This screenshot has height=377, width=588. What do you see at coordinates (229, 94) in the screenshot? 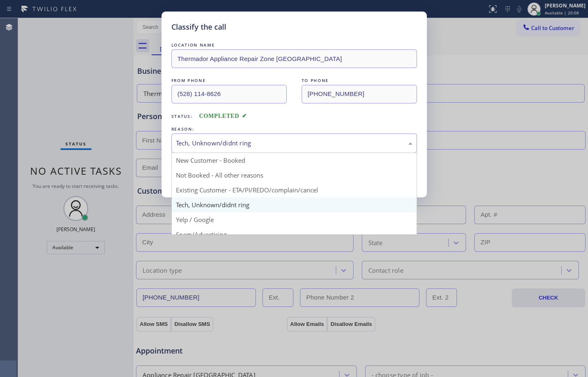
I see `input: From phone` at bounding box center [229, 94].